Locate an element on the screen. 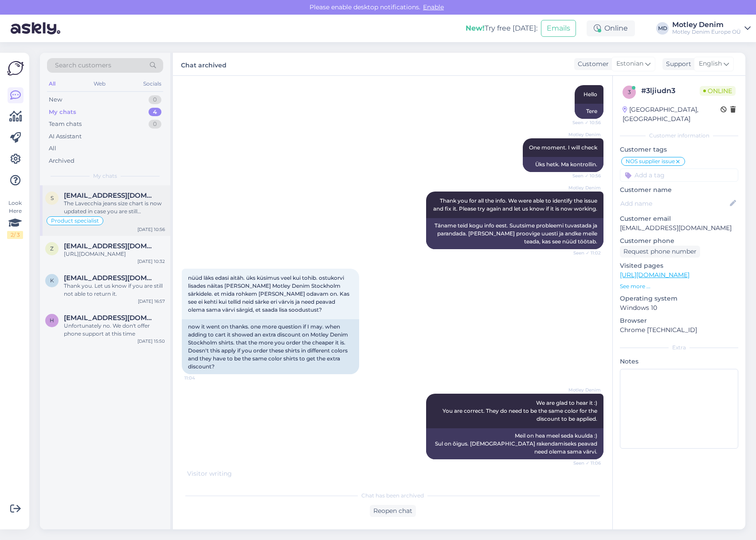 This screenshot has height=540, width=756. span: Enable is located at coordinates (433, 7).